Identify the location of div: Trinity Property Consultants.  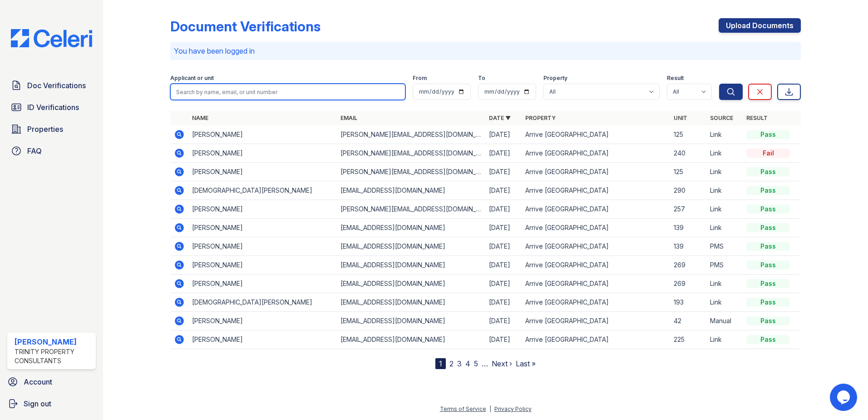
(53, 357).